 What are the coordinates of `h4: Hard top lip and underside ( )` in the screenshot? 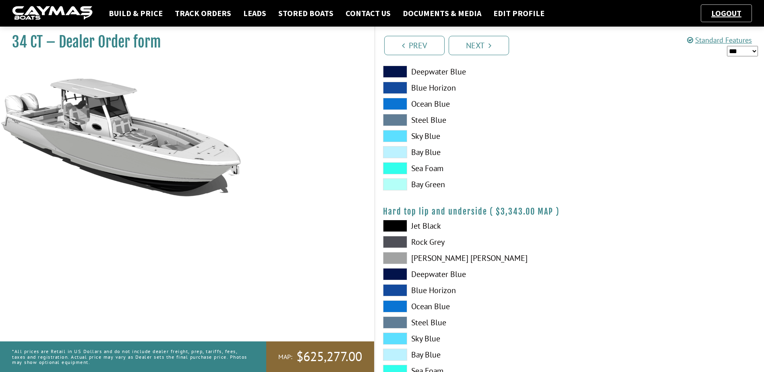 It's located at (570, 211).